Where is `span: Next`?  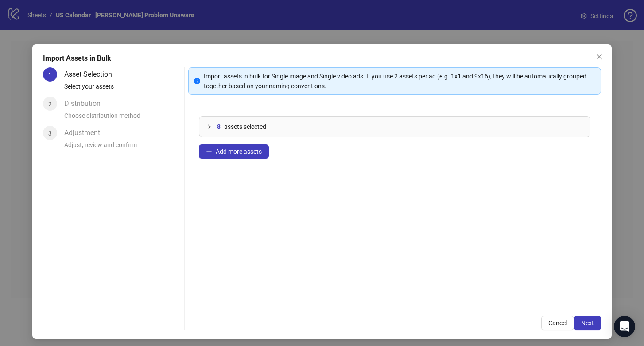
span: Next is located at coordinates (587, 323).